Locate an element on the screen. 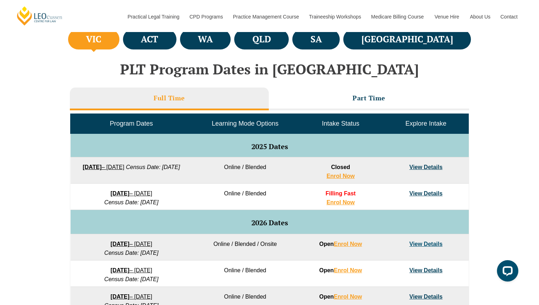 This screenshot has width=539, height=305. a: Medicare Billing Course is located at coordinates (397, 17).